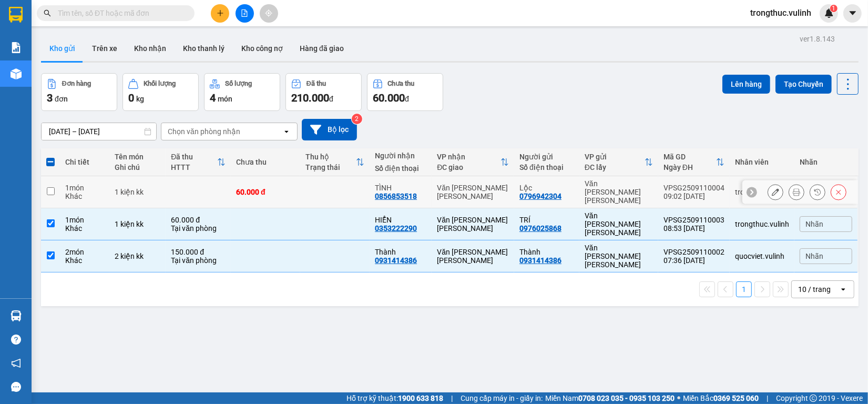 The image size is (868, 404). Describe the element at coordinates (780, 13) in the screenshot. I see `span: trongthuc.vulinh` at that location.